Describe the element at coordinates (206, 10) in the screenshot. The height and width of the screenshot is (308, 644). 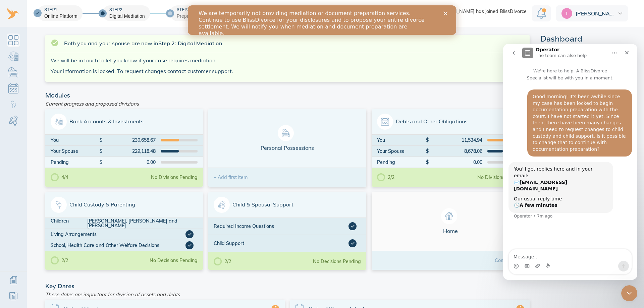
I see `div: Step 3` at that location.